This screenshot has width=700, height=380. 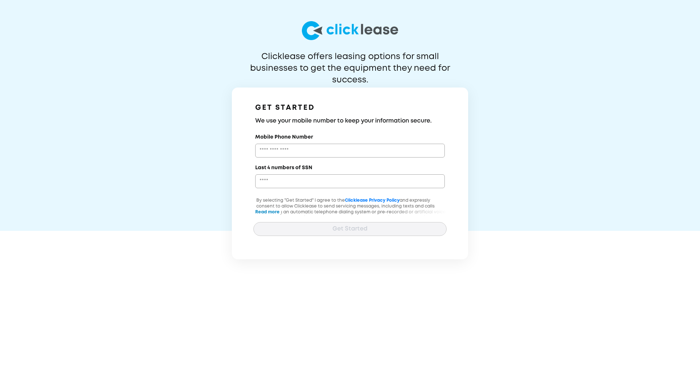 I want to click on p: Clicklease offers leasing options for small businesses to get the equipment they need for success., so click(x=350, y=63).